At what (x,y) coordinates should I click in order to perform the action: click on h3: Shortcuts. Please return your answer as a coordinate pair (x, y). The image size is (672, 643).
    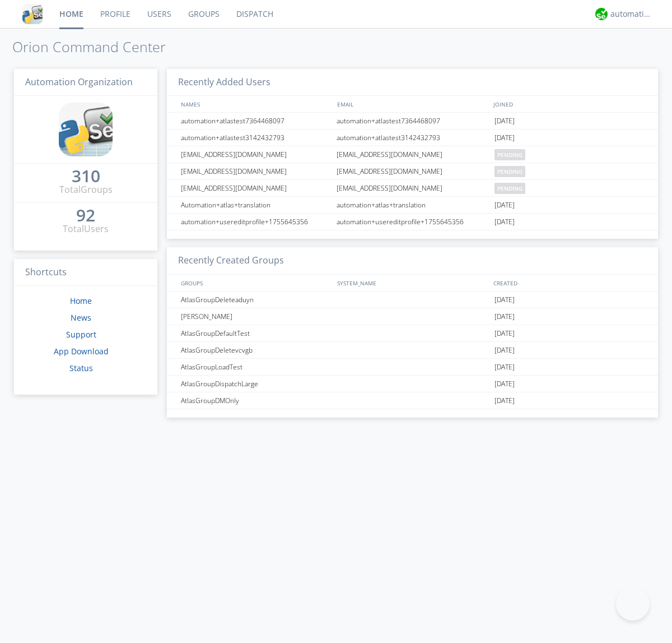
    Looking at the image, I should click on (86, 272).